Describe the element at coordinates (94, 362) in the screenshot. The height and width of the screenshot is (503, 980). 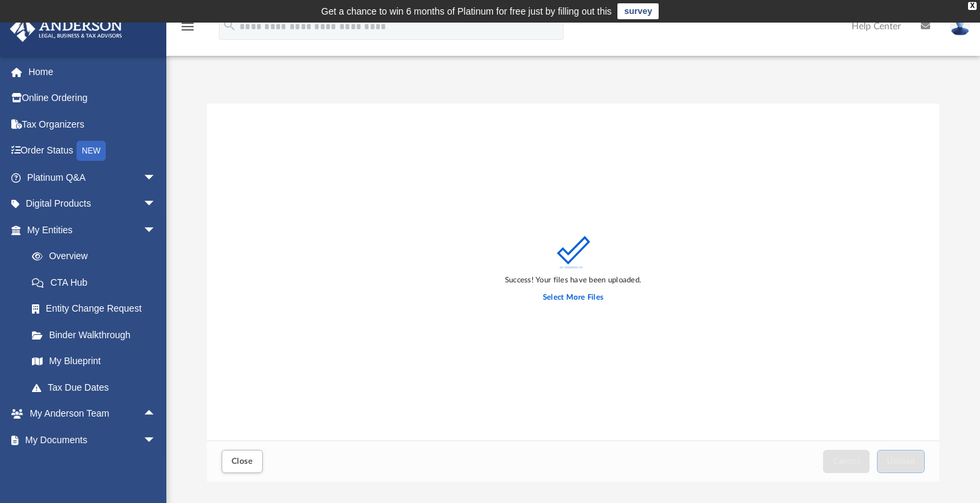
I see `a: My Blueprint` at that location.